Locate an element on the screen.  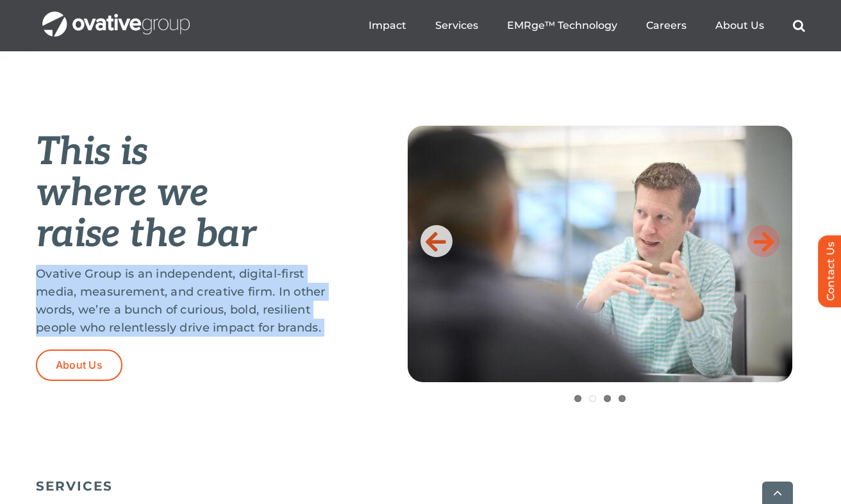
span: EMRge™ Technology is located at coordinates (562, 26).